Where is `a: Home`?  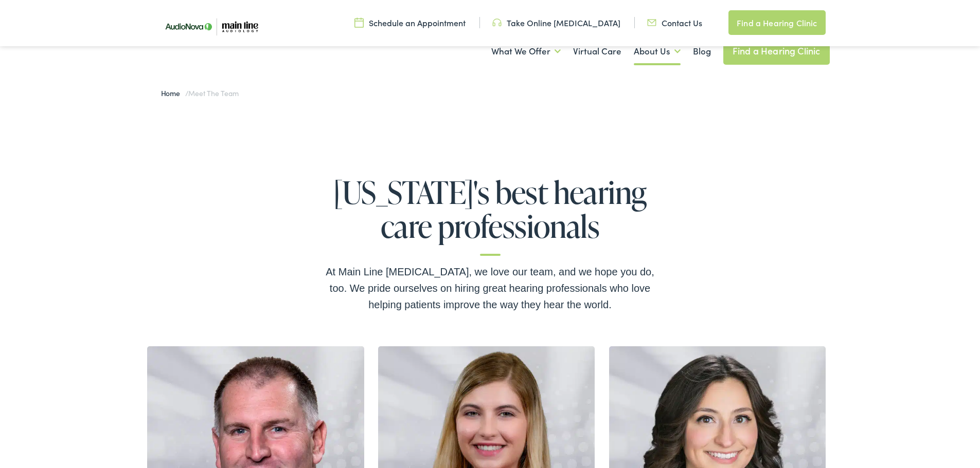
a: Home is located at coordinates (173, 93).